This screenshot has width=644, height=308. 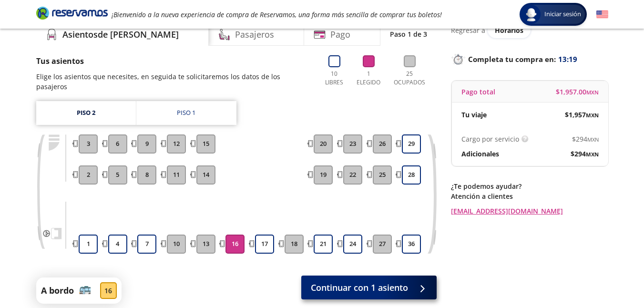 What do you see at coordinates (408, 34) in the screenshot?
I see `p: Paso 1 de 3` at bounding box center [408, 34].